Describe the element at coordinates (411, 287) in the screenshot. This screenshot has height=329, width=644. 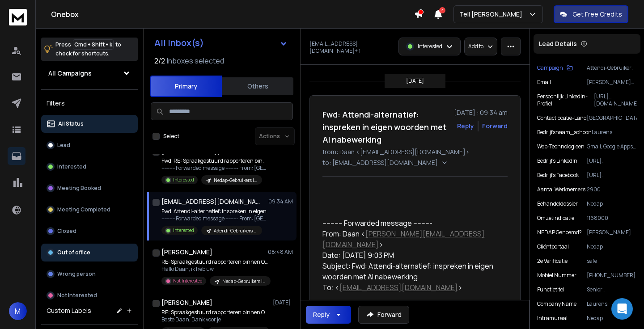
I see `div: To: < >` at that location.